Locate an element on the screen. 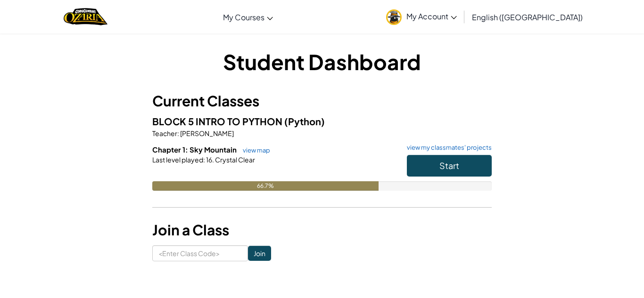 This screenshot has width=644, height=298. a: My Courses is located at coordinates (248, 17).